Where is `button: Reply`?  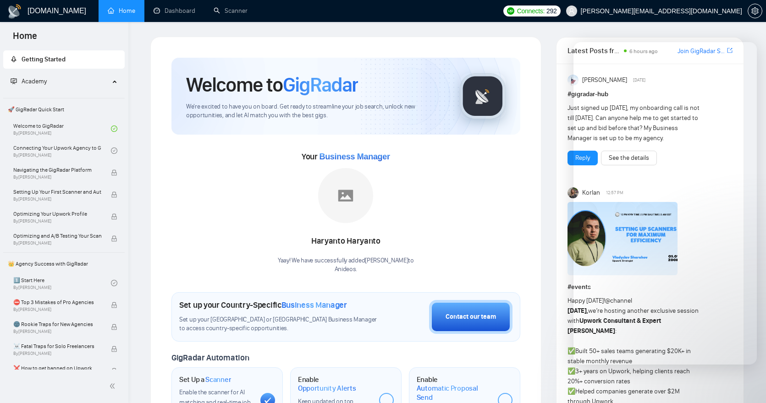 button: Reply is located at coordinates (582, 158).